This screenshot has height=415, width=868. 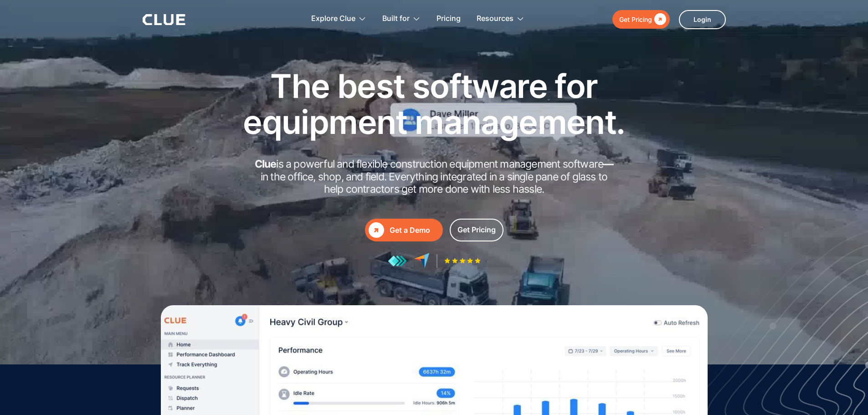 What do you see at coordinates (641, 19) in the screenshot?
I see `a: Get Pricing` at bounding box center [641, 19].